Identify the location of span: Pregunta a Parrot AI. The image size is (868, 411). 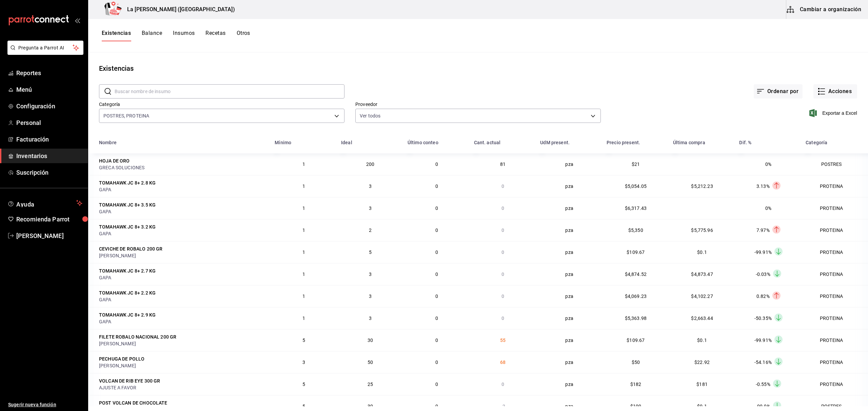
(45, 48).